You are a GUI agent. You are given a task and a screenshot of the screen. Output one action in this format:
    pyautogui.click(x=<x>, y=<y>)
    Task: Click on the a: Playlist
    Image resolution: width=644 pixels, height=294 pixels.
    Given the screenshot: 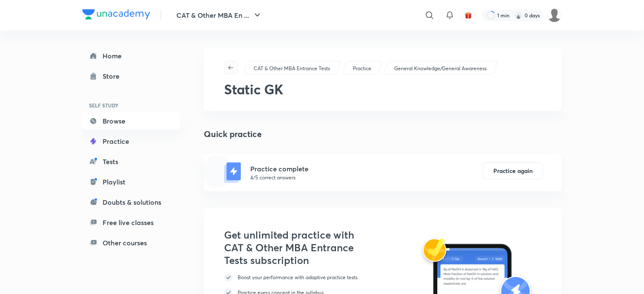 What is the action you would take?
    pyautogui.click(x=131, y=181)
    